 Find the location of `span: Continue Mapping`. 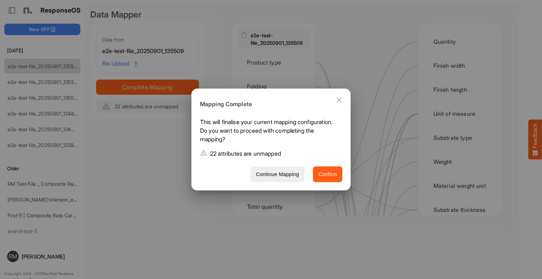

span: Continue Mapping is located at coordinates (277, 174).